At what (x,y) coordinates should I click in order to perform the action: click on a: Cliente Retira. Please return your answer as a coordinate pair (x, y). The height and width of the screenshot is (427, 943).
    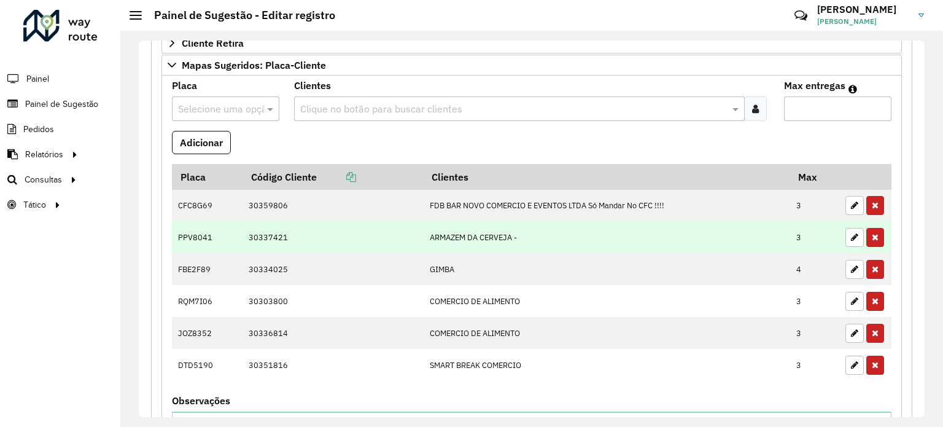
    Looking at the image, I should click on (532, 43).